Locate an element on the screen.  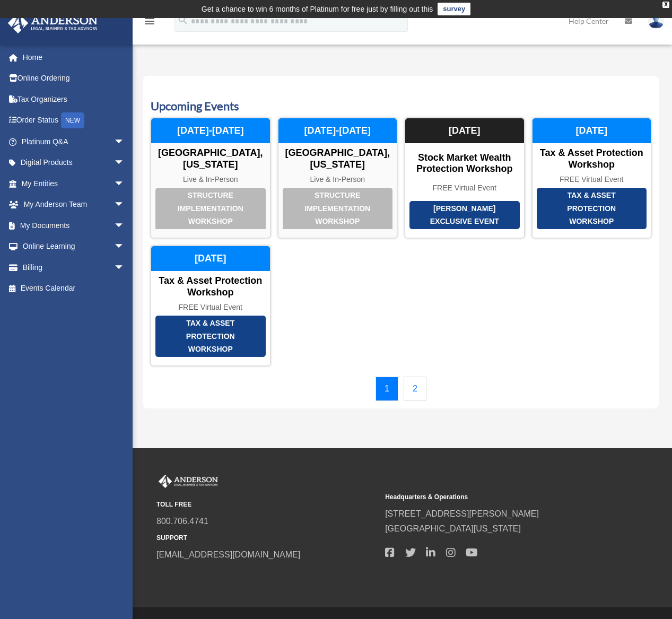
a: menu is located at coordinates (149, 23).